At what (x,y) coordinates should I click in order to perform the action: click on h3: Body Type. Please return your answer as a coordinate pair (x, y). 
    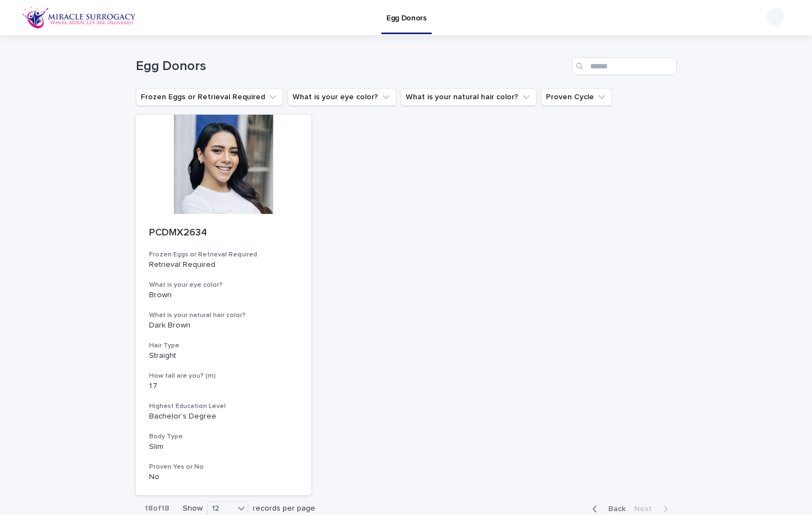
    Looking at the image, I should click on (224, 437).